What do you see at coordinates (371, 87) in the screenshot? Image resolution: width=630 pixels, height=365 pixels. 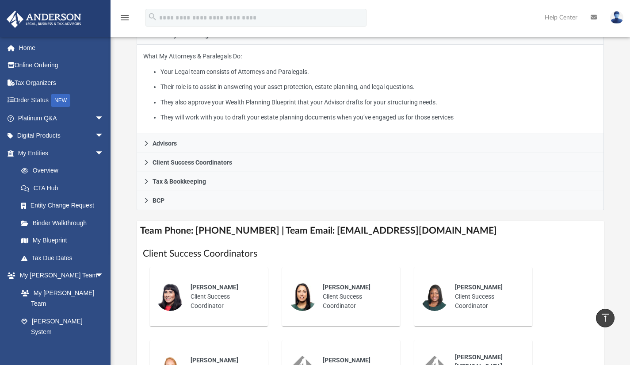 I see `p: What My Attorneys & Paralegals Do:` at bounding box center [371, 87].